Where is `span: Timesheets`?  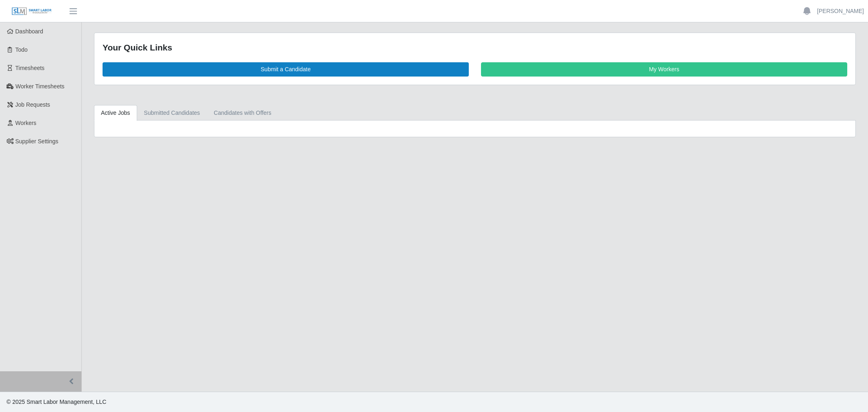
span: Timesheets is located at coordinates (30, 68).